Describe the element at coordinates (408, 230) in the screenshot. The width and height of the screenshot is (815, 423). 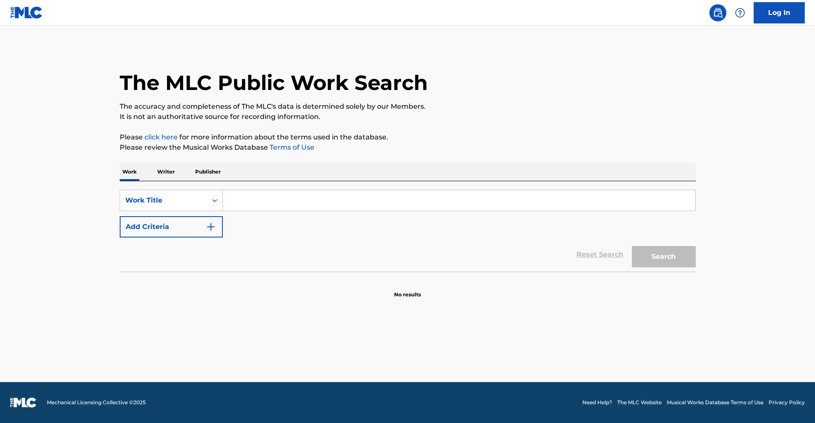
I see `form: Search Form` at that location.